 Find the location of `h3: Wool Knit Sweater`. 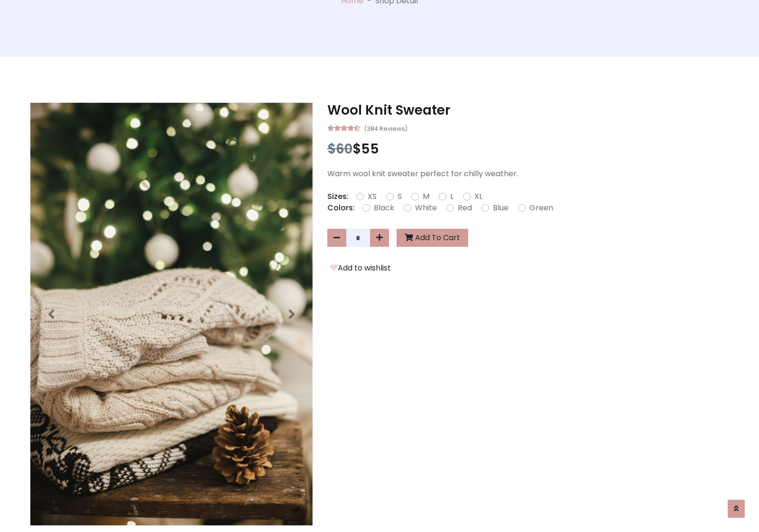

h3: Wool Knit Sweater is located at coordinates (528, 111).